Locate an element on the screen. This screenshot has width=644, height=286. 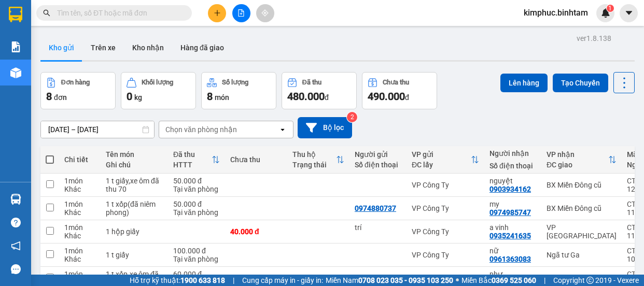
span: kg is located at coordinates (138, 98).